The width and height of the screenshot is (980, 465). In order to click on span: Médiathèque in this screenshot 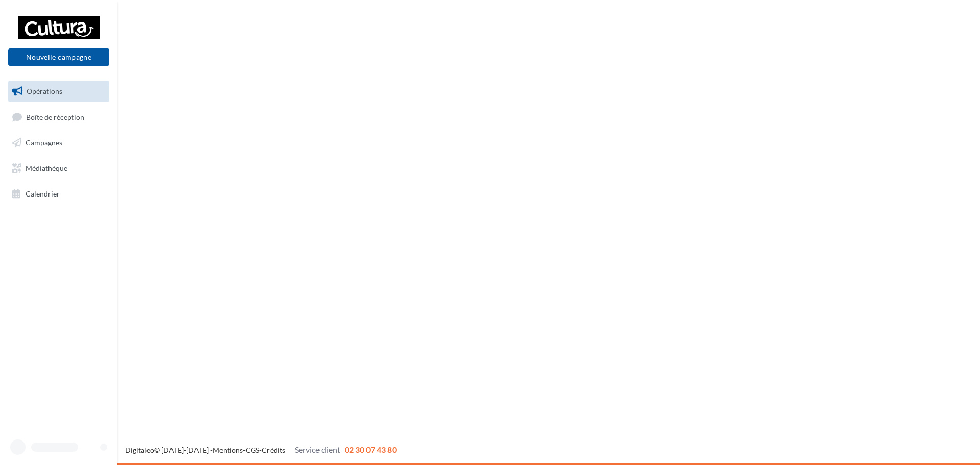, I will do `click(47, 168)`.